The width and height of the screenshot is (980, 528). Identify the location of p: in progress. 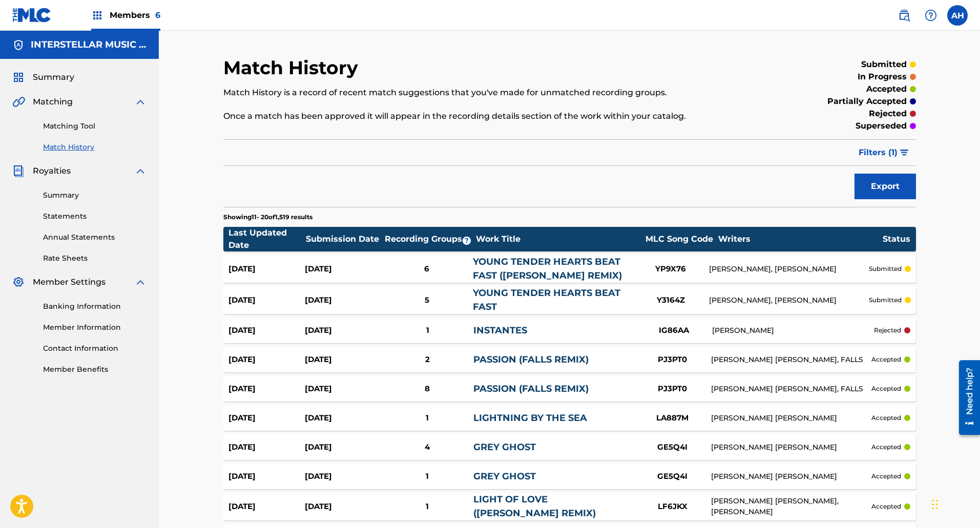
(882, 77).